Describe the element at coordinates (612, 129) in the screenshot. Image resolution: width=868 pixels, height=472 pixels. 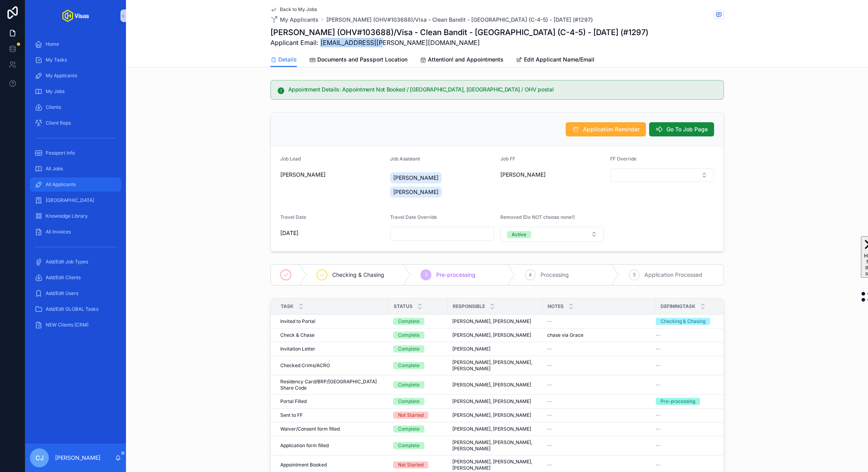
I see `span: Application Reminder` at that location.